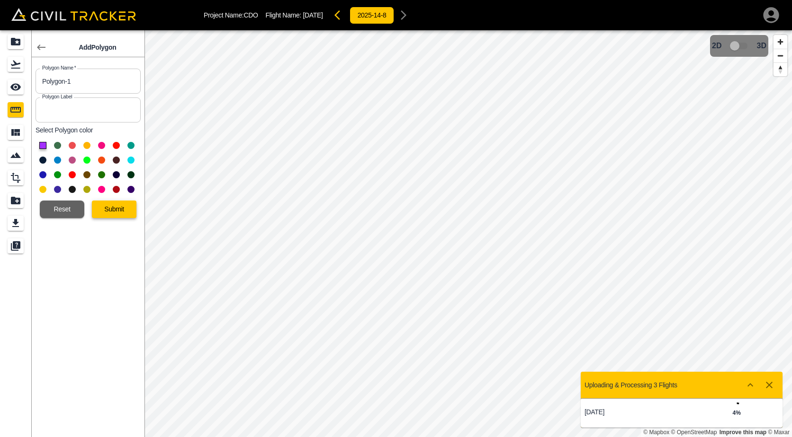 The height and width of the screenshot is (437, 792). Describe the element at coordinates (468, 234) in the screenshot. I see `canvas: Map` at that location.